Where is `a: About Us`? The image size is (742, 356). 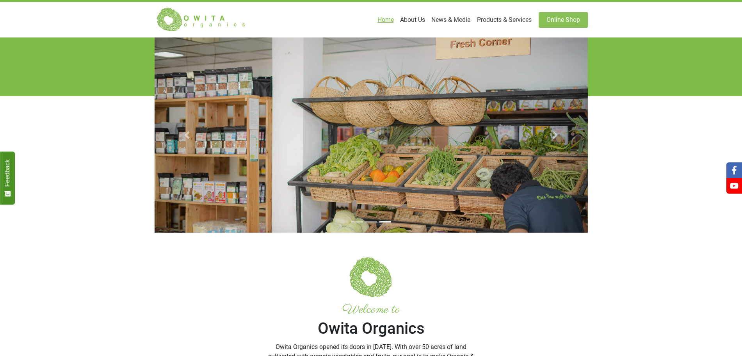 a: About Us is located at coordinates (413, 20).